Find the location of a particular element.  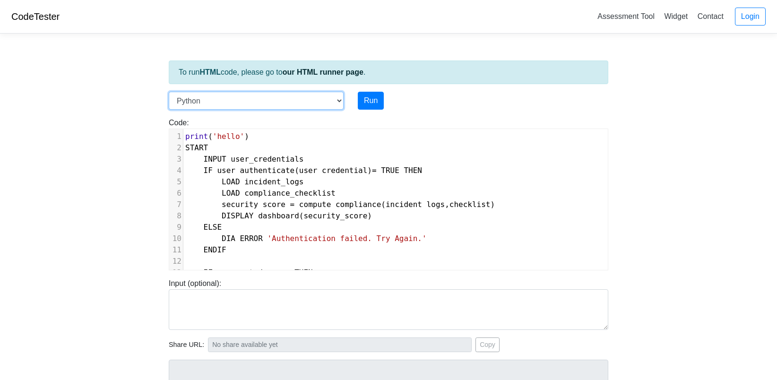

div: 2 is located at coordinates (176, 148).